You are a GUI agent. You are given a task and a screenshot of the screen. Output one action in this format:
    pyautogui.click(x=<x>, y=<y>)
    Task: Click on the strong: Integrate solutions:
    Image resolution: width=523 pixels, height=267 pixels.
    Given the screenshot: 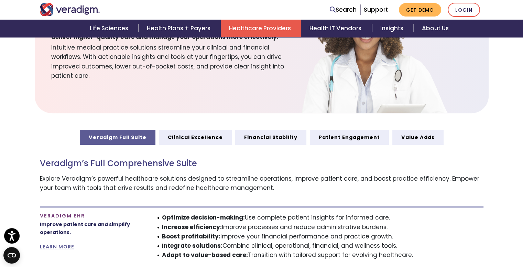 What is the action you would take?
    pyautogui.click(x=192, y=246)
    